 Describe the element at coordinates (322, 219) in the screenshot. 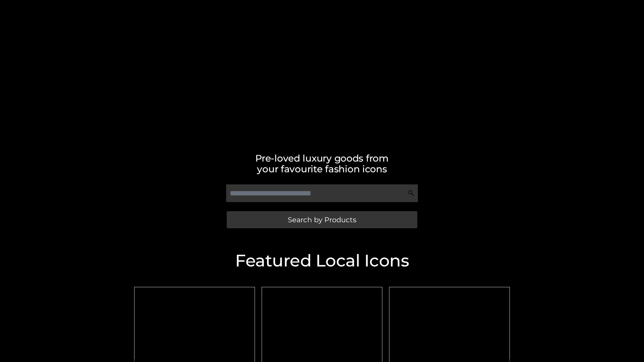

I see `span: Search by Products` at that location.